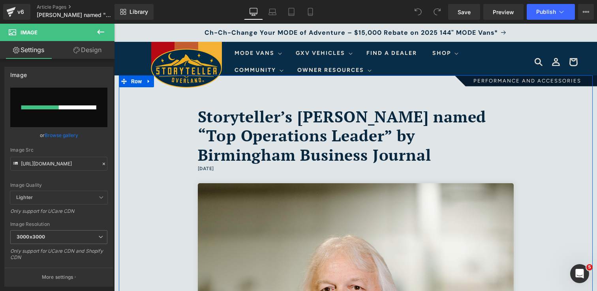  What do you see at coordinates (59, 185) in the screenshot?
I see `div: Image Quality` at bounding box center [59, 185].